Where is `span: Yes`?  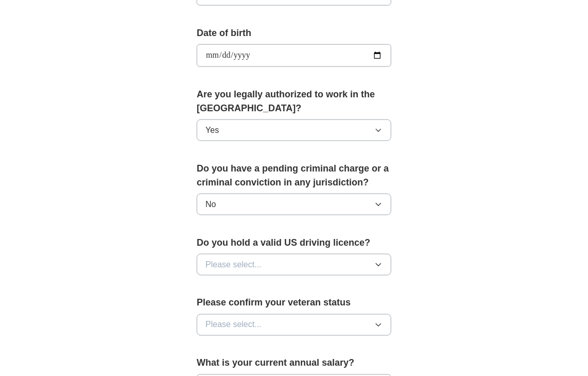 span: Yes is located at coordinates (212, 130).